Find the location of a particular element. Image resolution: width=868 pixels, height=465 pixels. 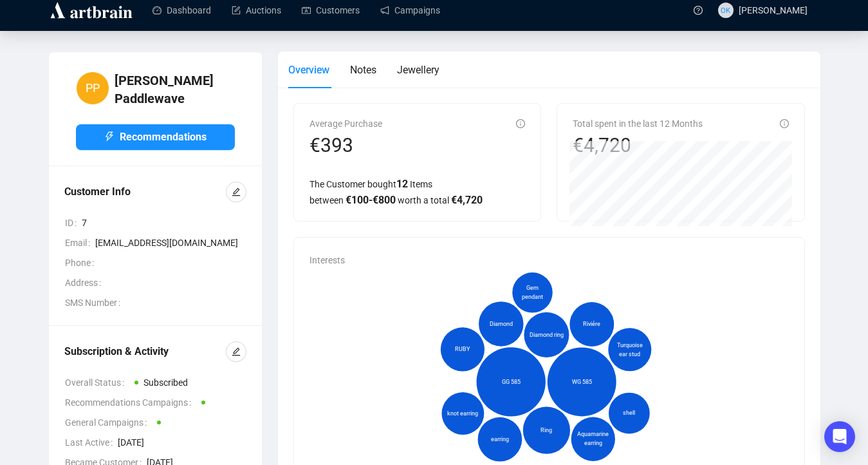

span: Total spent in the last 12 Months is located at coordinates (637, 124).